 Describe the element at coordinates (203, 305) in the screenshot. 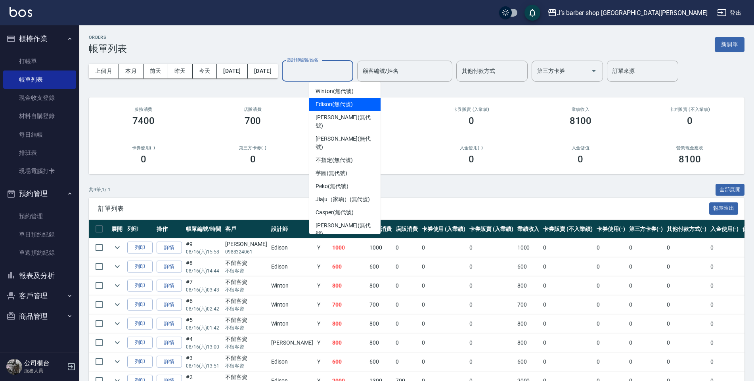

I see `td: #6` at that location.